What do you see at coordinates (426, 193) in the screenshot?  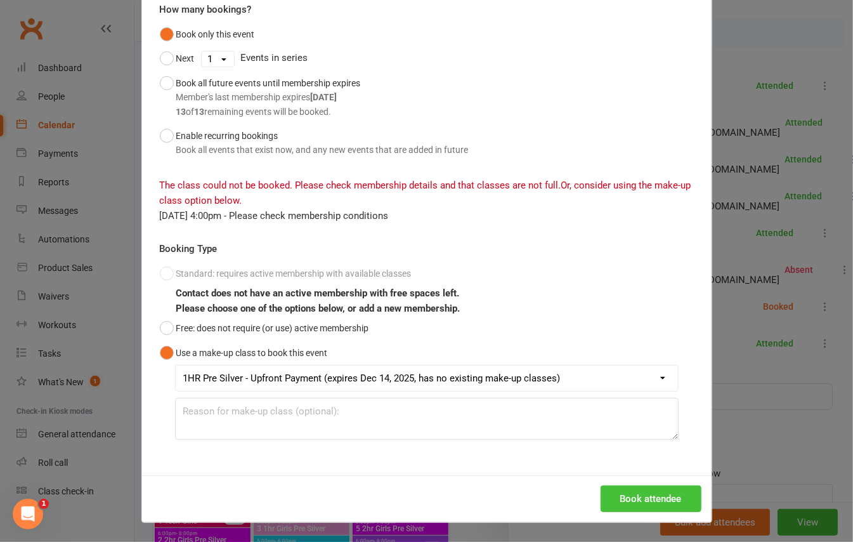 I see `span: Or, consider using the make-up class option below.` at bounding box center [426, 193].